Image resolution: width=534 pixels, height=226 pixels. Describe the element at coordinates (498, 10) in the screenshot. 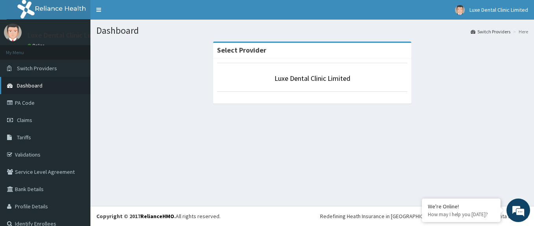

I see `span: Luxe Dental Clinic Limited` at that location.